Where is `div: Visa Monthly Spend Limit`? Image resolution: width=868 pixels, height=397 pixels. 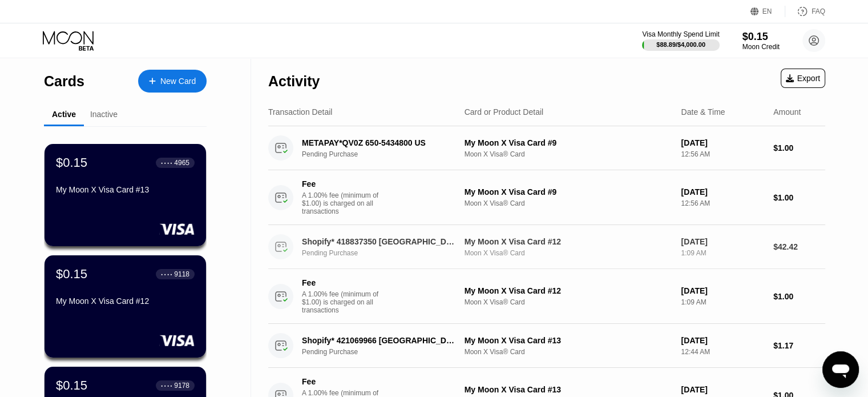 div: Visa Monthly Spend Limit is located at coordinates (680, 35).